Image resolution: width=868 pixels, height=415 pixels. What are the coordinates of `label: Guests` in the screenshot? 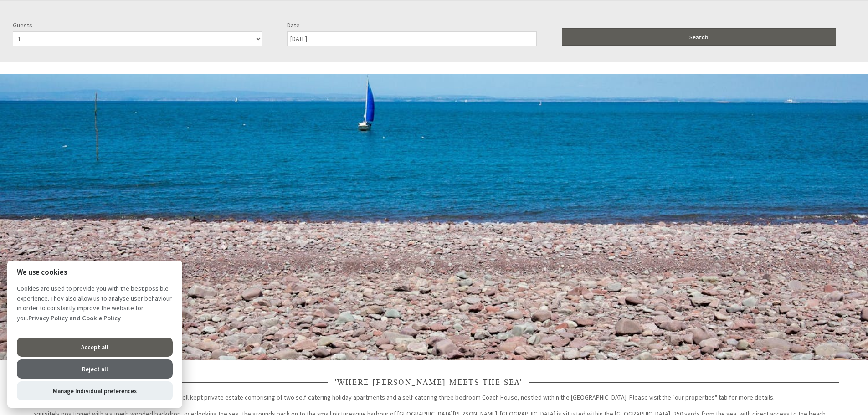 It's located at (138, 25).